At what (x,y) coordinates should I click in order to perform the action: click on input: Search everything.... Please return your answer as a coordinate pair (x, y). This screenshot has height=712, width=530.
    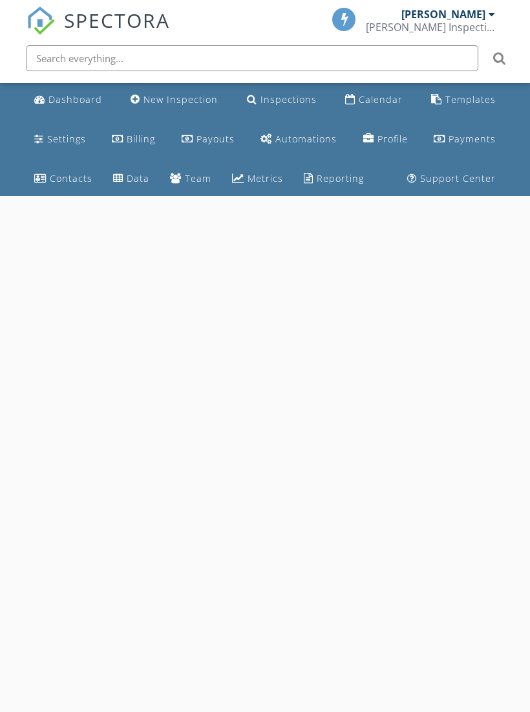
    Looking at the image, I should click on (252, 58).